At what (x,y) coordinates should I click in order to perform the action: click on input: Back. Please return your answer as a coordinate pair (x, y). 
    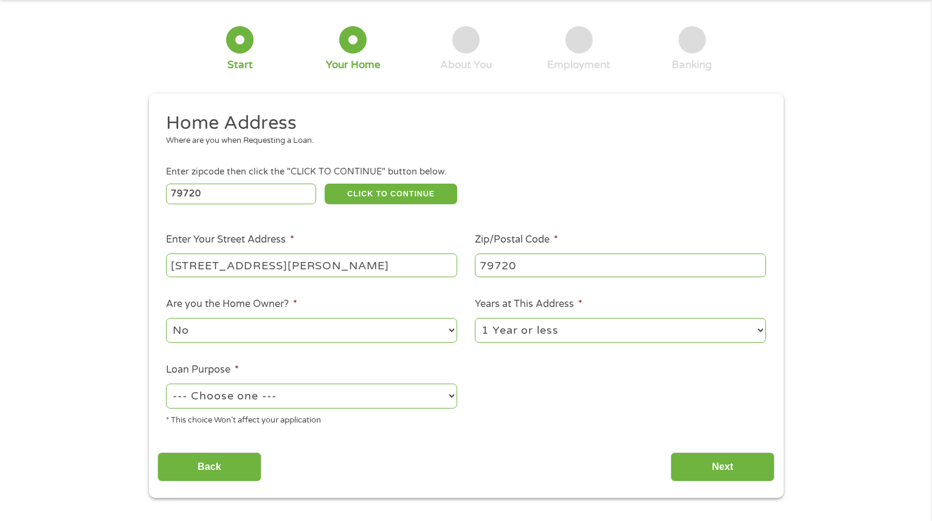
    Looking at the image, I should click on (209, 467).